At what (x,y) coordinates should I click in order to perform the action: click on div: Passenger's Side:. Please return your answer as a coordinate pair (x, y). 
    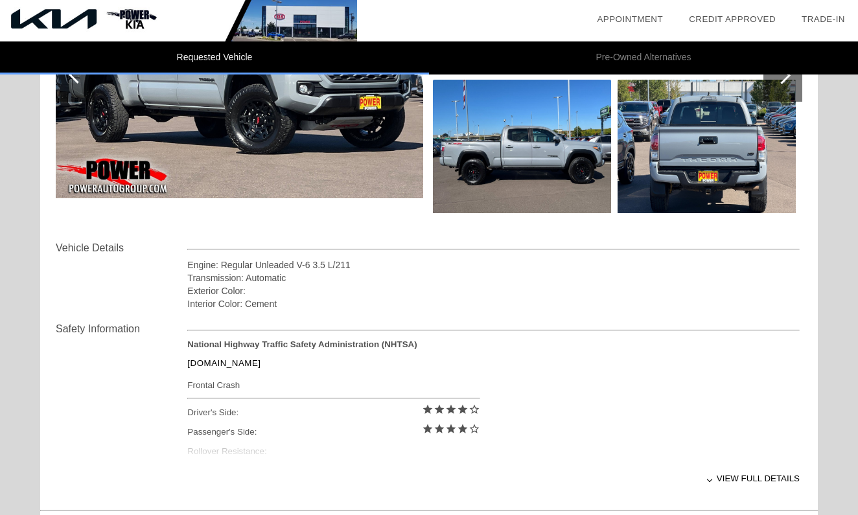
    Looking at the image, I should click on (333, 432).